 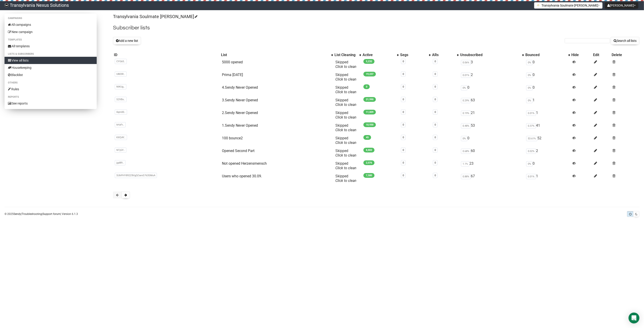 What do you see at coordinates (240, 125) in the screenshot?
I see `a: 1.Sendy Never Opened` at bounding box center [240, 125].